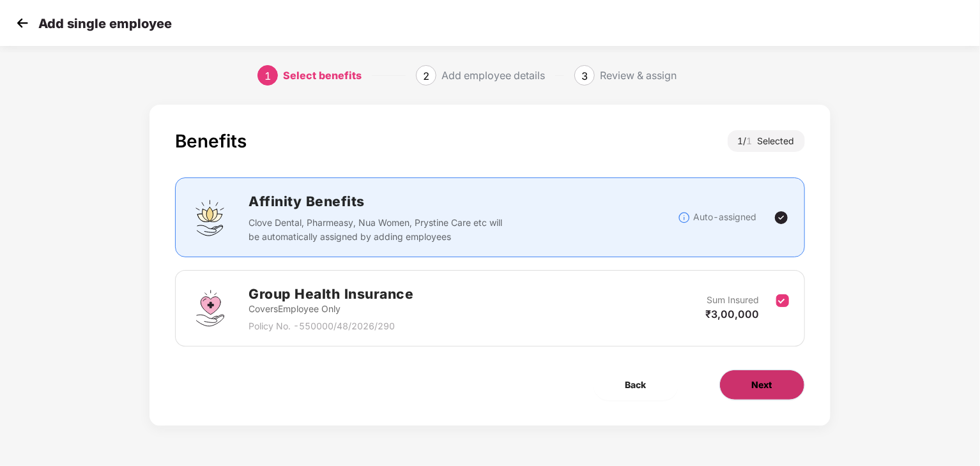  I want to click on div: Review & assign, so click(638, 76).